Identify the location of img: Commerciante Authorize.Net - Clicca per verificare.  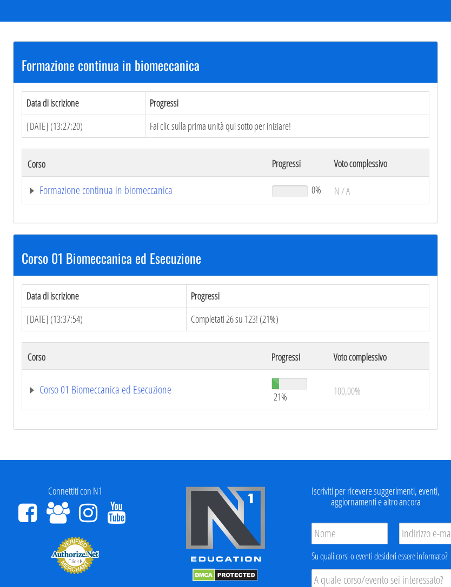
(75, 555).